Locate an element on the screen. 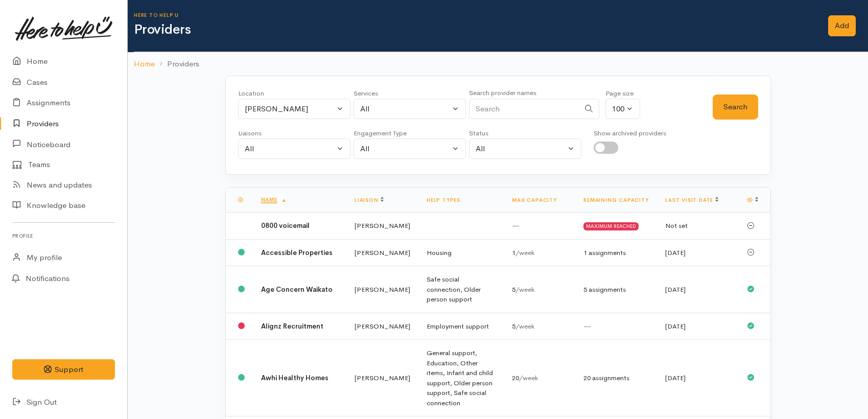 The image size is (868, 419). li: Providers is located at coordinates (177, 64).